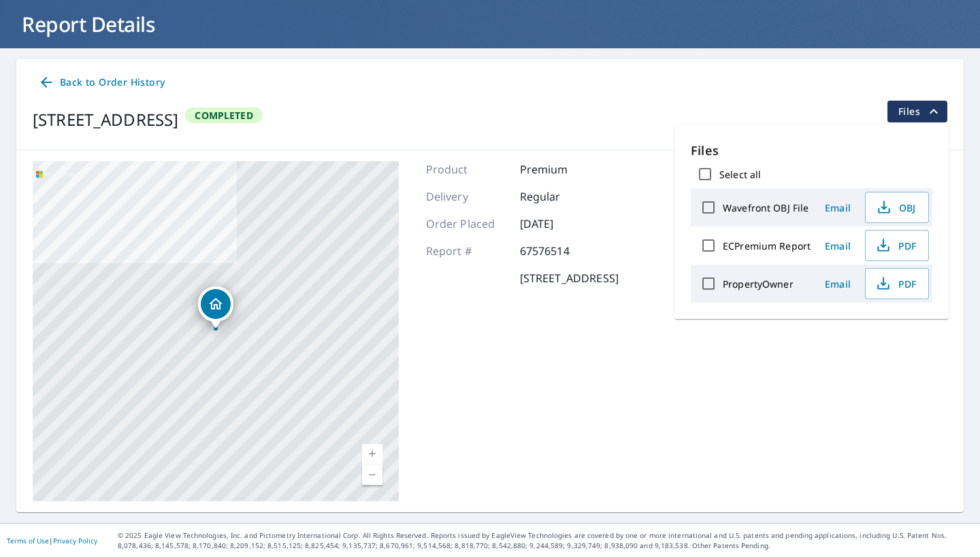 The image size is (980, 557). I want to click on h1: Report Details, so click(490, 24).